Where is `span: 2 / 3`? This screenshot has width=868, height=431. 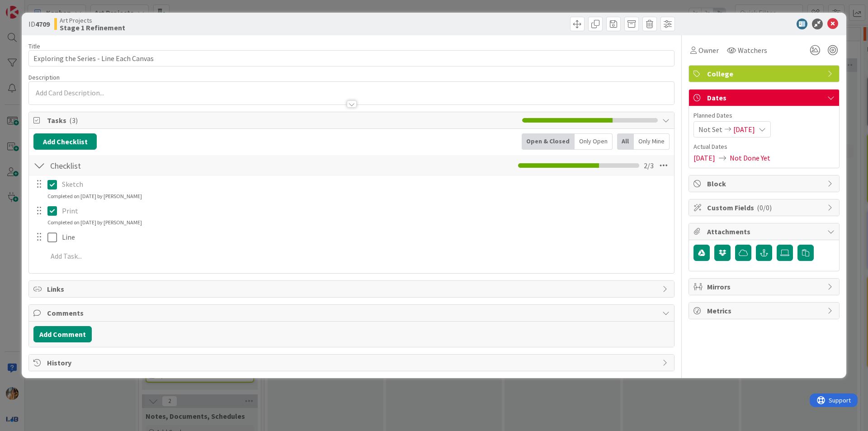 span: 2 / 3 is located at coordinates (649, 166).